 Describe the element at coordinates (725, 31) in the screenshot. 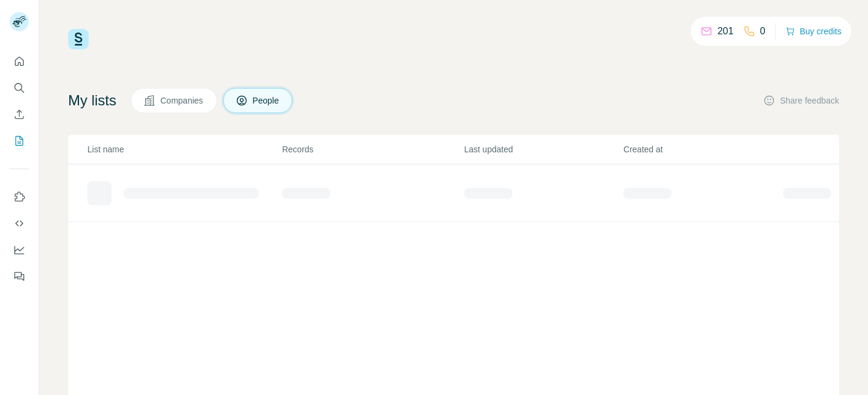

I see `p: 201` at that location.